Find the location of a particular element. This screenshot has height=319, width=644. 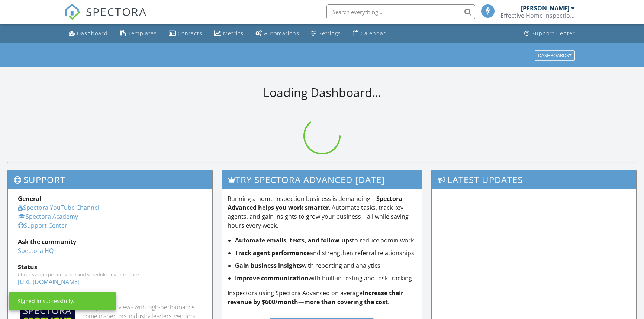

li: and strengthen referral relationships. is located at coordinates (326, 253).